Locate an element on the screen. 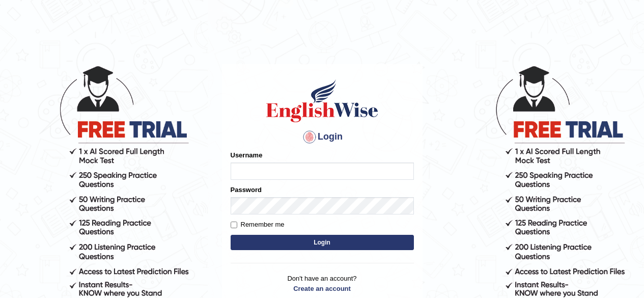  button: Login is located at coordinates (322, 243).